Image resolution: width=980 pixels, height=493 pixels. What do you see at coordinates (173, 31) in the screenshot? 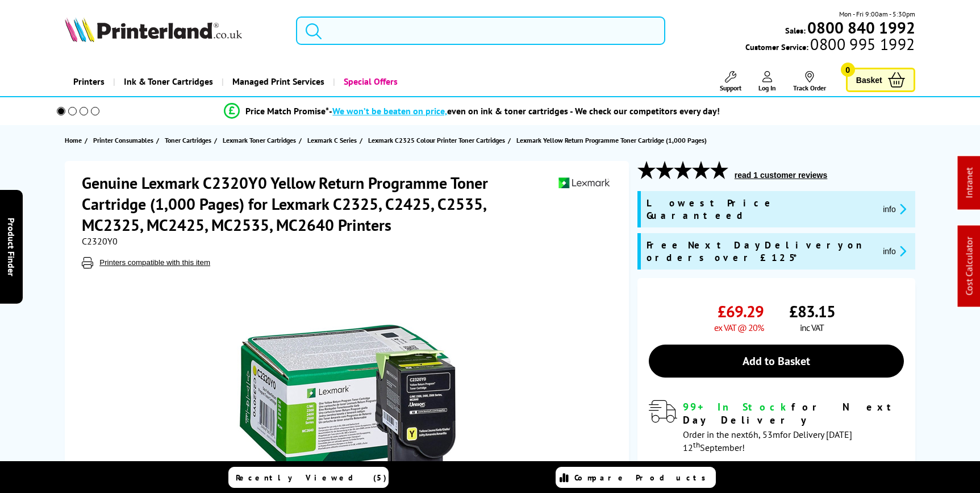
I see `a: Printerland Logo` at bounding box center [173, 31].